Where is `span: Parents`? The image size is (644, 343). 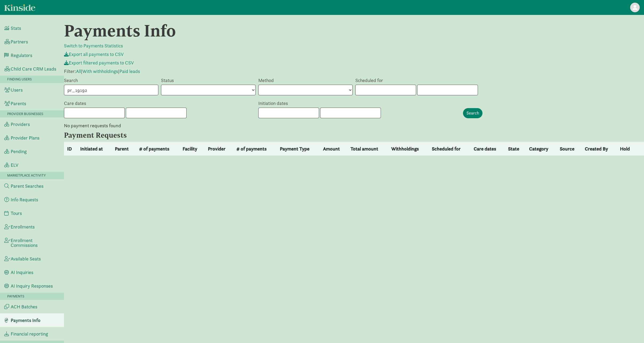
span: Parents is located at coordinates (18, 104).